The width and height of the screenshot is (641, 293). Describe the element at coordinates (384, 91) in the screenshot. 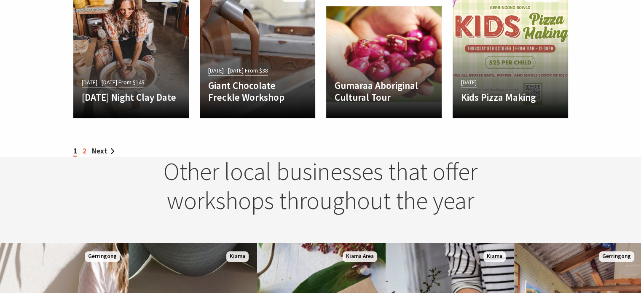

I see `h4: Gumaraa Aboriginal Cultural Tour` at that location.